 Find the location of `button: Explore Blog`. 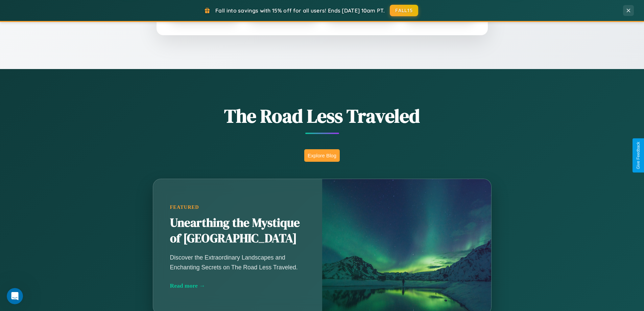

button: Explore Blog is located at coordinates (322, 155).